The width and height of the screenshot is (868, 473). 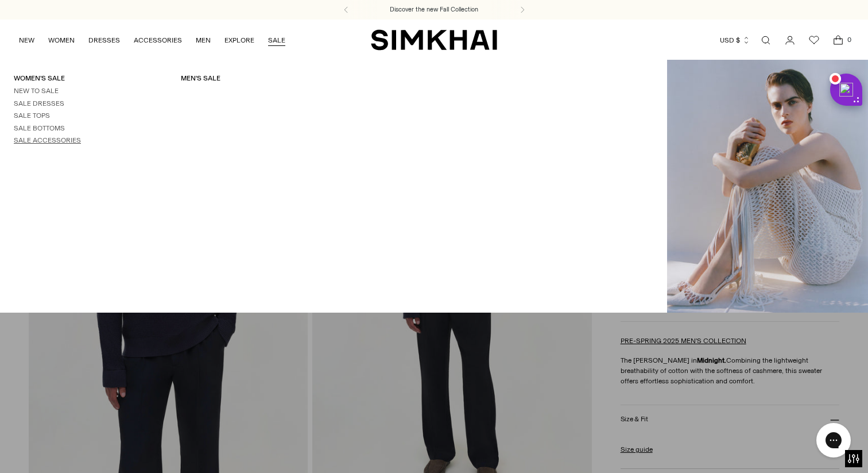 What do you see at coordinates (849, 40) in the screenshot?
I see `span: 0` at bounding box center [849, 40].